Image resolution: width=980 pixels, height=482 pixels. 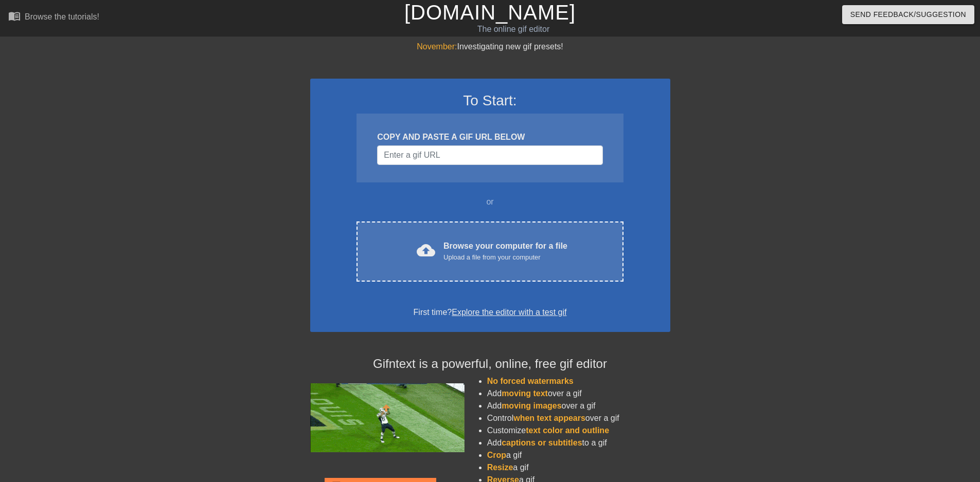 What do you see at coordinates (437, 46) in the screenshot?
I see `span: November:` at bounding box center [437, 46].